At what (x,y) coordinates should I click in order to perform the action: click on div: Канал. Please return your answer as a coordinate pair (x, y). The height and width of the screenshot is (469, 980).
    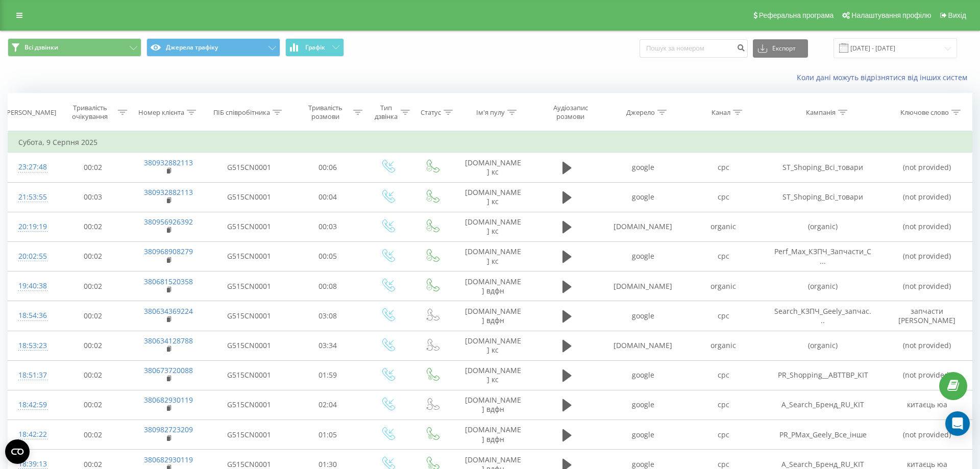
    Looking at the image, I should click on (720, 112).